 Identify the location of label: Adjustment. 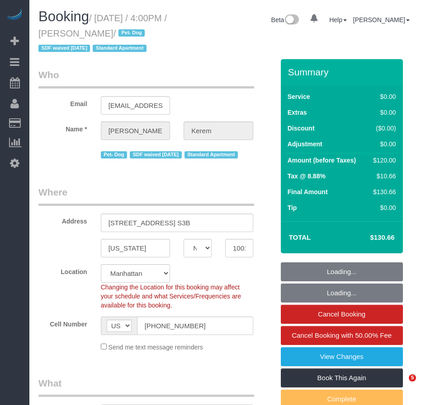
(305, 144).